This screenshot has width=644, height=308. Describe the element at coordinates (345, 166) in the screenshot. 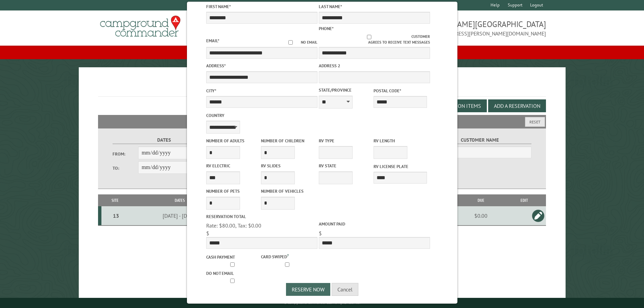

I see `label: RV State` at that location.